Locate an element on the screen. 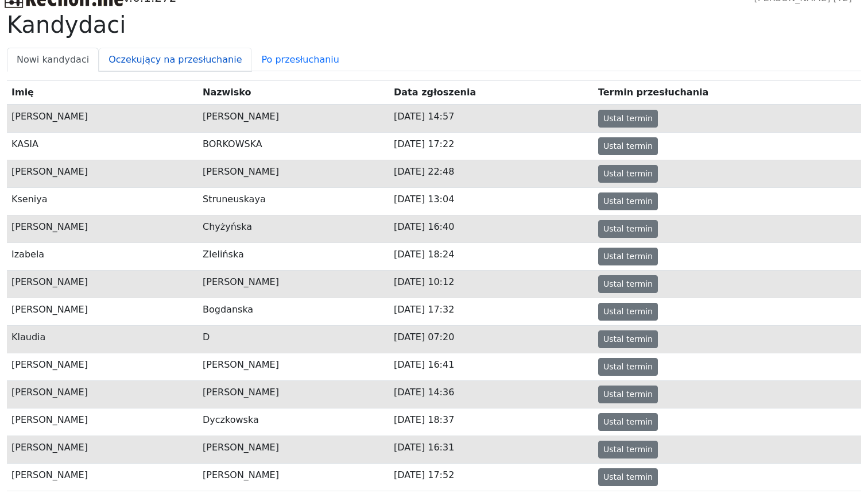 Image resolution: width=868 pixels, height=497 pixels. td: Kseniya is located at coordinates (102, 201).